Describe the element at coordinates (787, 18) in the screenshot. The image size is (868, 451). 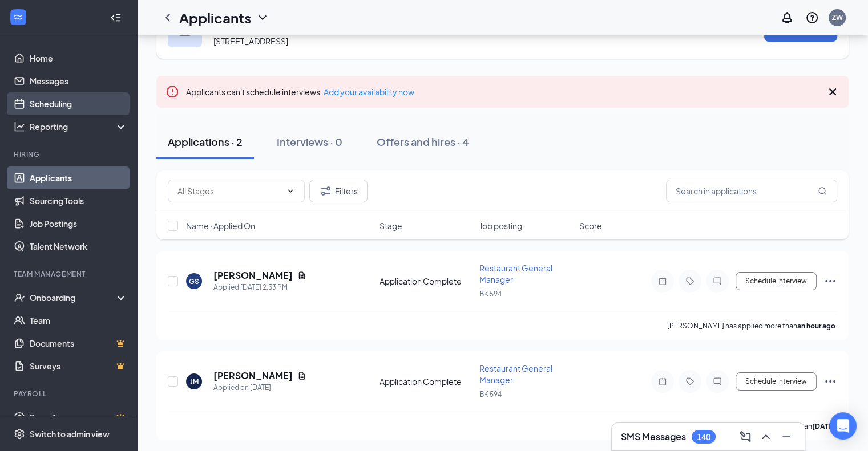
I see `svg: Notifications` at that location.